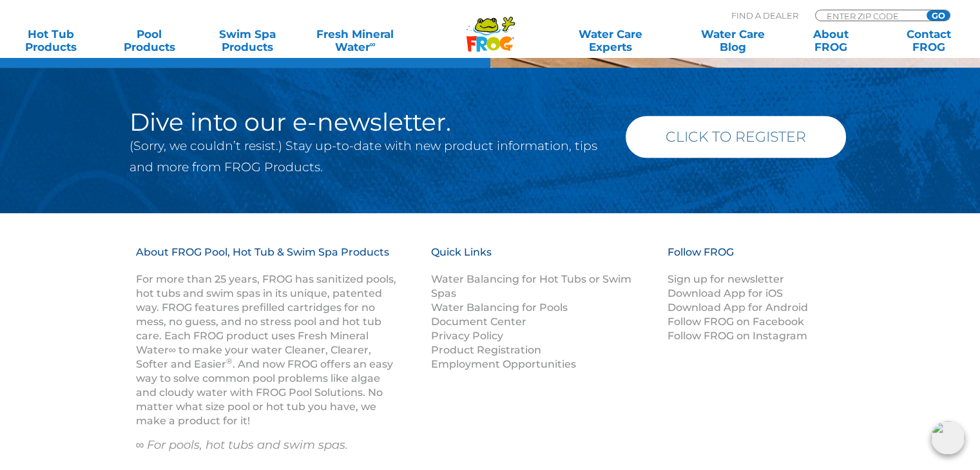 The image size is (980, 470). I want to click on p: (Sorry, we couldn’t resist.) Stay up-to-date with new product information, tips and more from FRO..., so click(368, 156).